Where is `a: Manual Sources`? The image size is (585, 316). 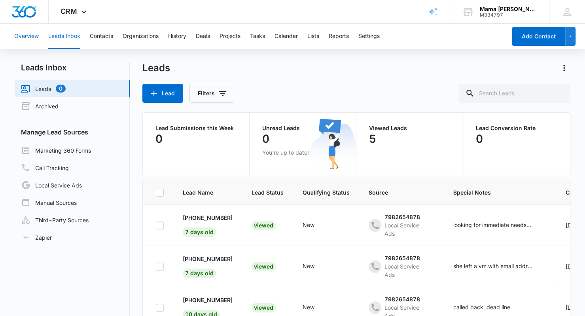 a: Manual Sources is located at coordinates (49, 203).